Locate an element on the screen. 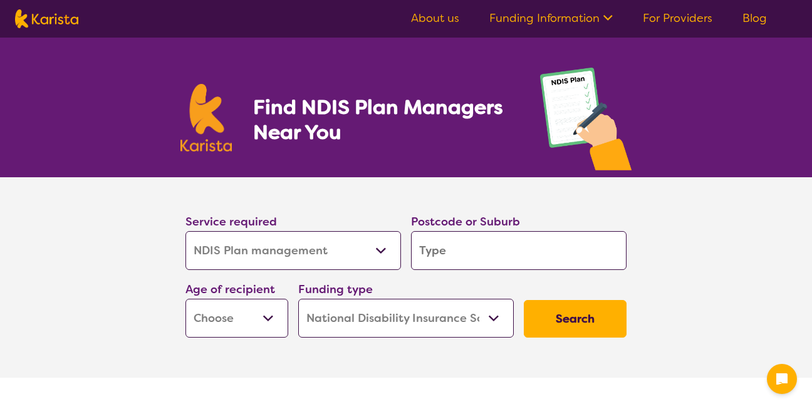  a: About us is located at coordinates (435, 18).